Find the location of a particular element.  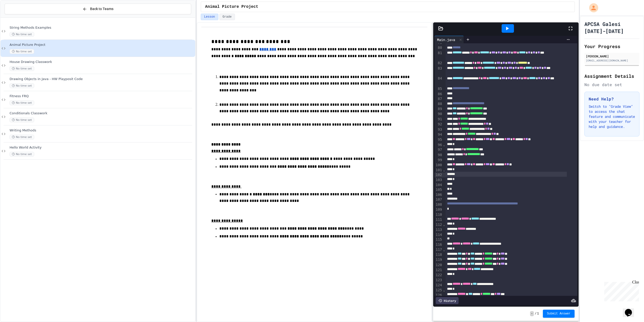

h3: Need Help? is located at coordinates (612, 99).